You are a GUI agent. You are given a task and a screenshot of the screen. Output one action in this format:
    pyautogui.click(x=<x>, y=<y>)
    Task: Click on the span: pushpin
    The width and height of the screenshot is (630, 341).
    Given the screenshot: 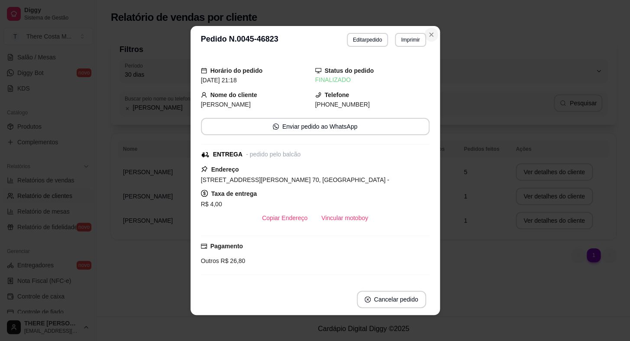 What is the action you would take?
    pyautogui.click(x=204, y=169)
    